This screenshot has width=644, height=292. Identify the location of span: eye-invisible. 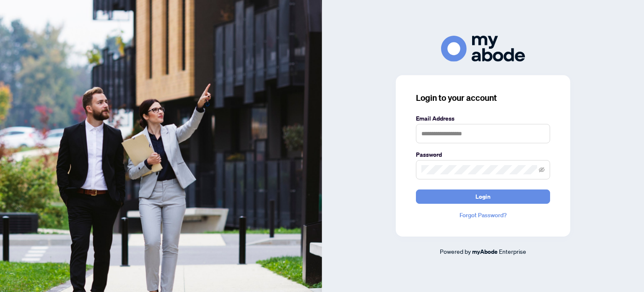
(542, 170).